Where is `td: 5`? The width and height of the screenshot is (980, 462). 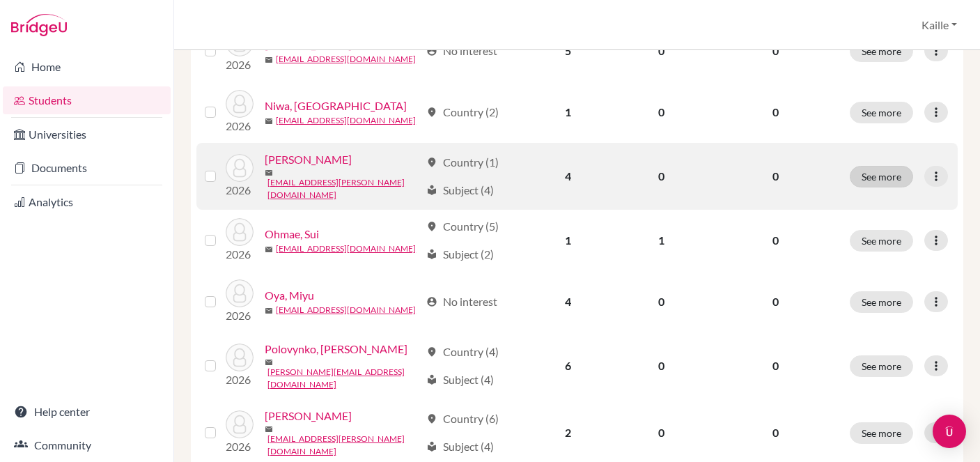
td: 5 is located at coordinates (568, 51).